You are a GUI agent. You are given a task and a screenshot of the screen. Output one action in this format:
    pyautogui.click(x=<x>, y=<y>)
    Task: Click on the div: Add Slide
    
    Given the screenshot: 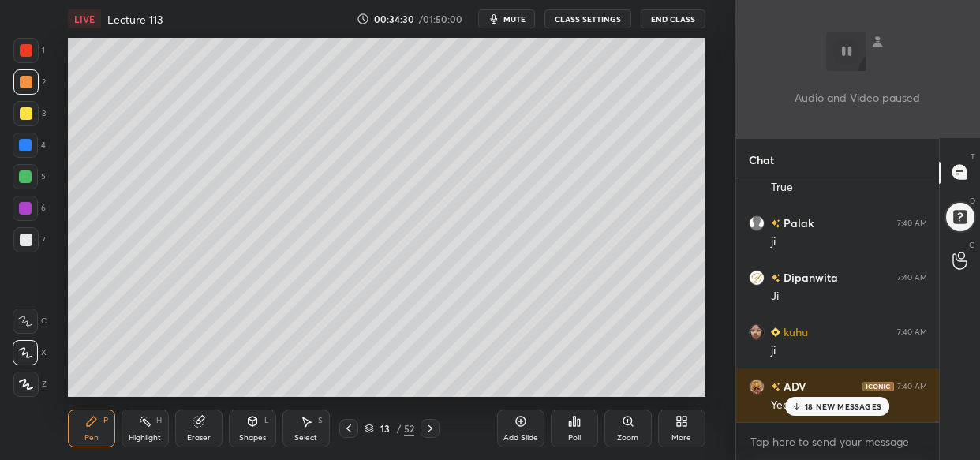 What is the action you would take?
    pyautogui.click(x=521, y=438)
    